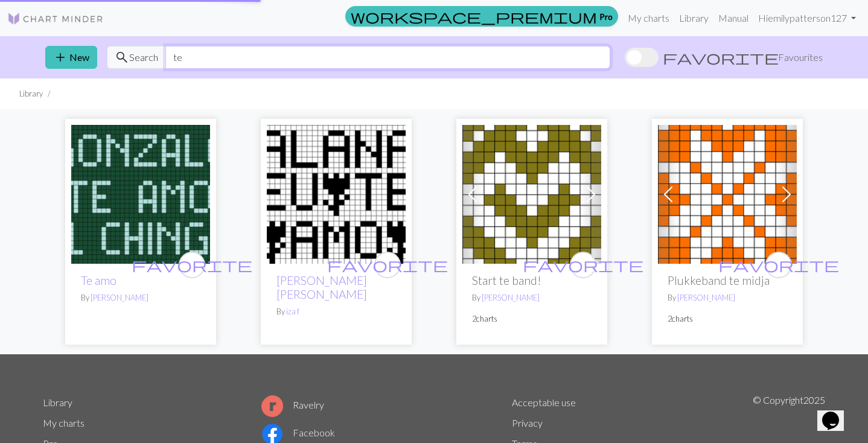  I want to click on img: Logo, so click(55, 19).